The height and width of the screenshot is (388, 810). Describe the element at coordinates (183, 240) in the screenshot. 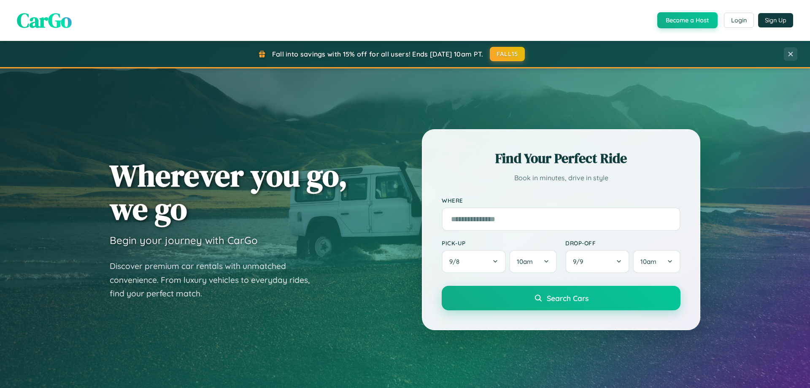

I see `h3: Begin your journey with CarGo` at that location.